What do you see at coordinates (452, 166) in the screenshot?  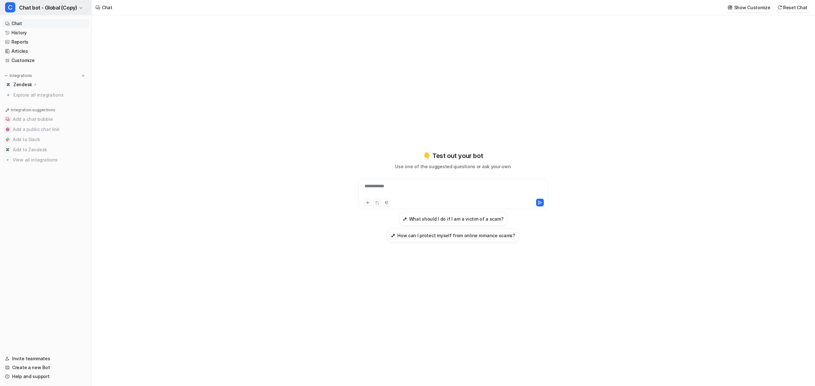 I see `p: Use one of the suggested questions or ask your own` at bounding box center [452, 166].